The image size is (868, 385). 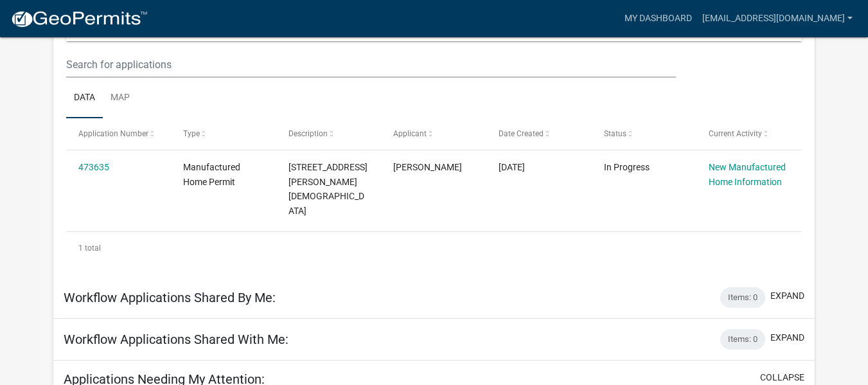 I want to click on datatable-header-cell: Current Activity, so click(x=749, y=134).